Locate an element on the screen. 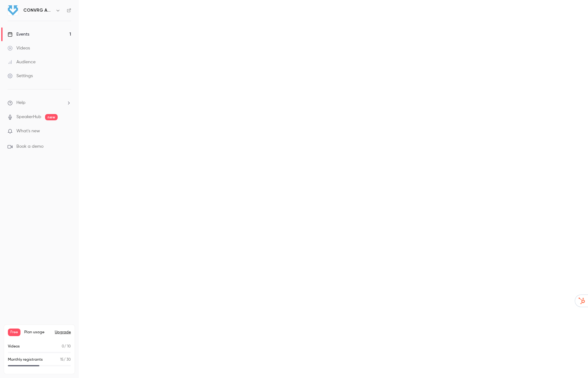 This screenshot has width=588, height=378. h6: CONVRG Agency is located at coordinates (38, 11).